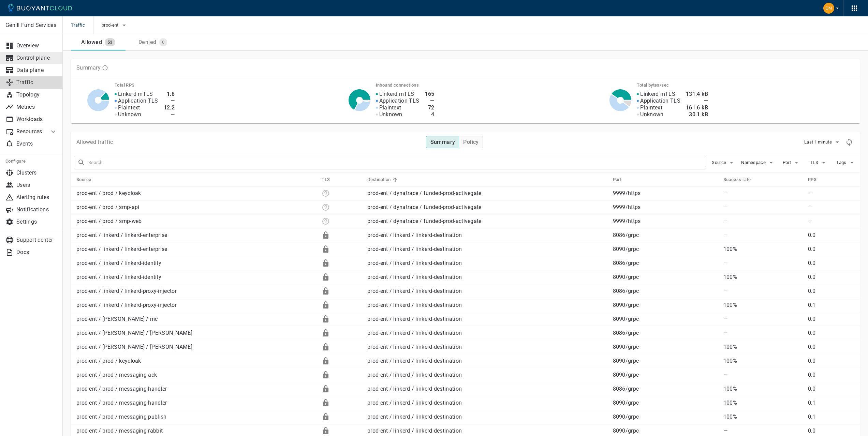 The image size is (868, 436). Describe the element at coordinates (792, 163) in the screenshot. I see `button: Port` at that location.